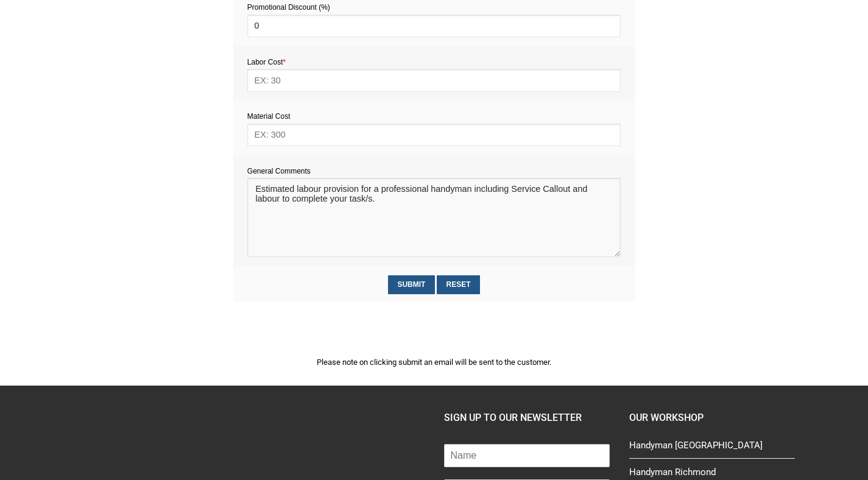  What do you see at coordinates (712, 418) in the screenshot?
I see `h4: Our Workshop` at bounding box center [712, 418].